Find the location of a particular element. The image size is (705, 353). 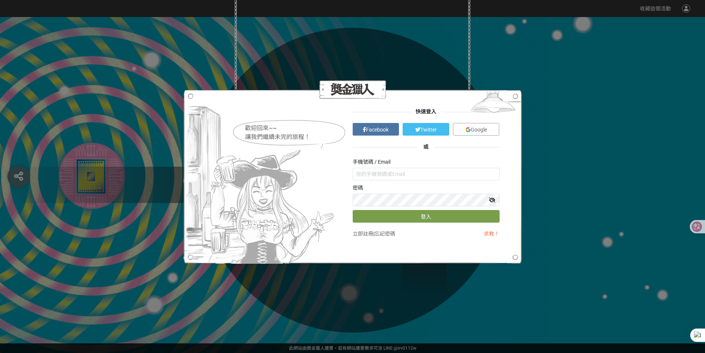

span: 或 is located at coordinates (426, 147).